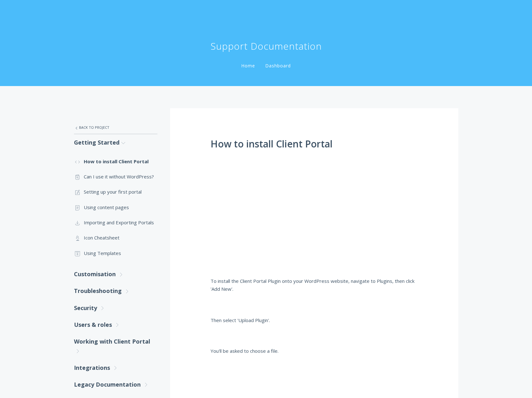  I want to click on a: Icon Cheatsheet, so click(116, 237).